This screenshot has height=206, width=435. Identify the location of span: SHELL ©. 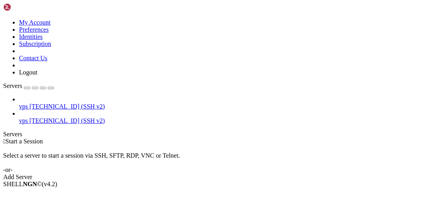
(30, 184).